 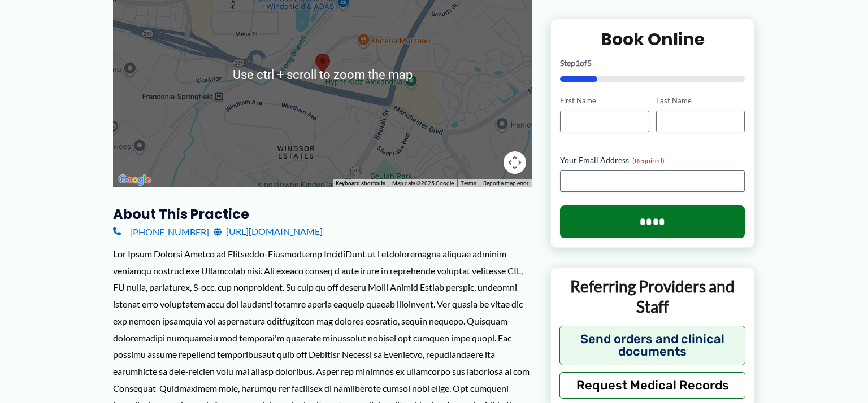 I want to click on button: Map camera controls, so click(x=515, y=162).